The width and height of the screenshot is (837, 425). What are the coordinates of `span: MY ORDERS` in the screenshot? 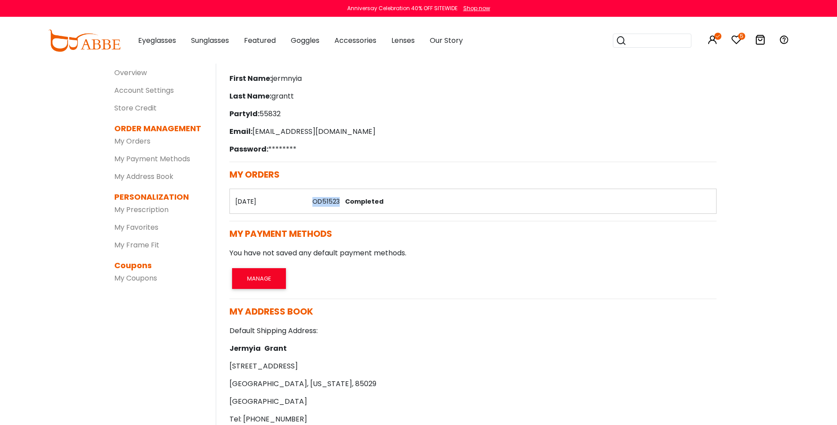 It's located at (255, 174).